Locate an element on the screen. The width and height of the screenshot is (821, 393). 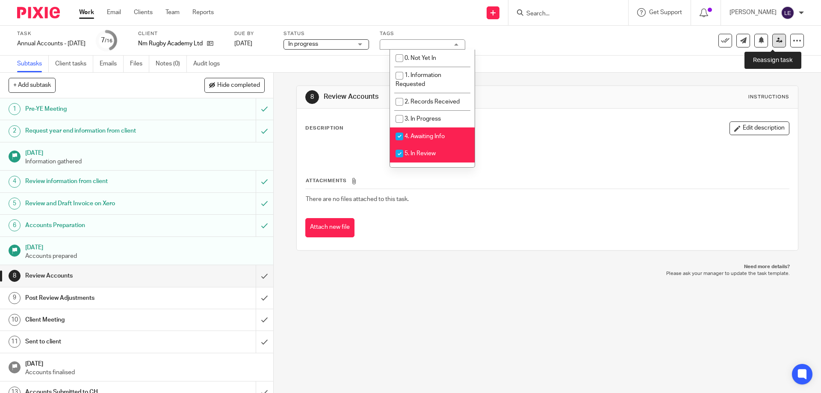
h1: Request year end information from client is located at coordinates (99, 131).